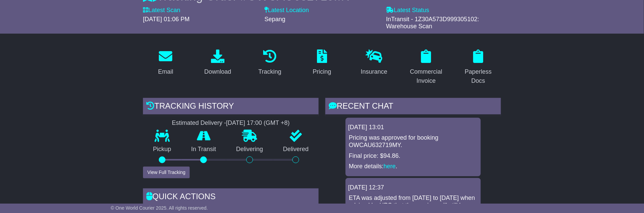 The height and width of the screenshot is (213, 644). I want to click on div: RECENT CHAT, so click(413, 107).